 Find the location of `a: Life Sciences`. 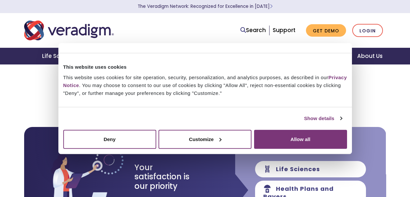

a: Life Sciences is located at coordinates (61, 56).